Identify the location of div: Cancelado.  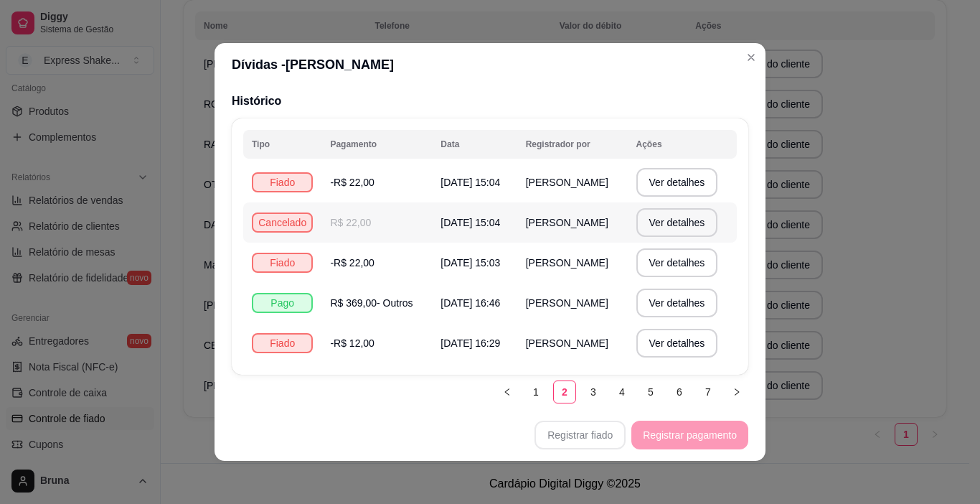
(282, 222).